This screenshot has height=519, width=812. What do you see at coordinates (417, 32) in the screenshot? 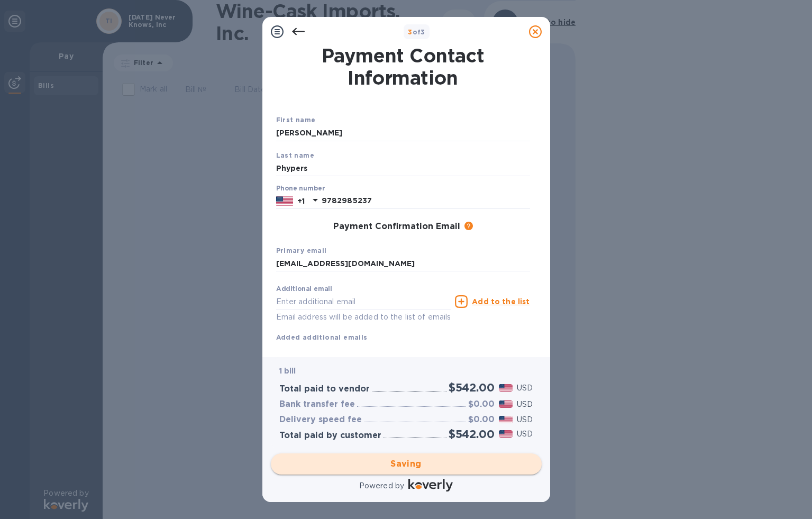
I see `b: of 3` at bounding box center [417, 32].